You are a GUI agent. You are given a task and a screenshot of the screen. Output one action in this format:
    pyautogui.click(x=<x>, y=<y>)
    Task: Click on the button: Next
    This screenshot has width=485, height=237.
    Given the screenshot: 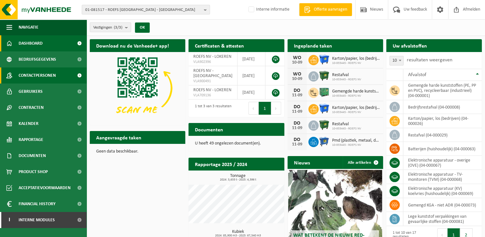 What is the action you would take?
    pyautogui.click(x=276, y=108)
    